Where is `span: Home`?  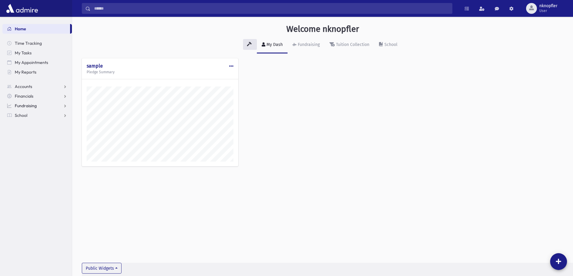 span: Home is located at coordinates (20, 29).